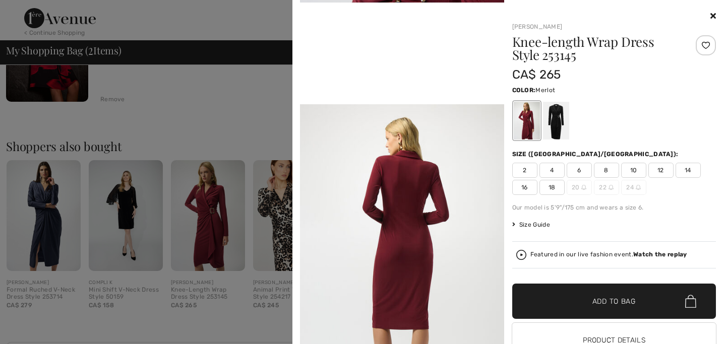 The height and width of the screenshot is (344, 726). I want to click on span: 12, so click(661, 170).